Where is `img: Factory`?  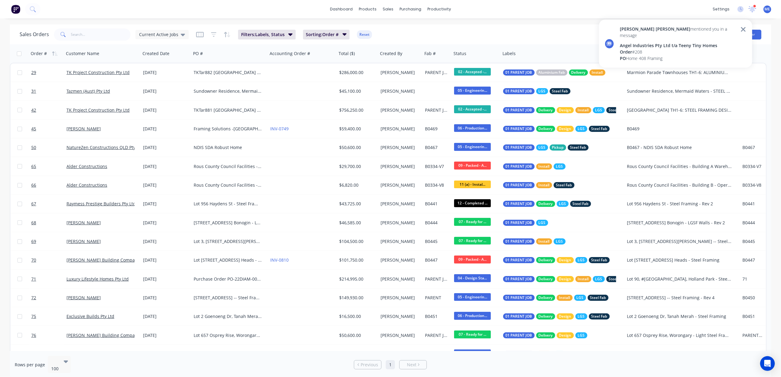
img: Factory is located at coordinates (16, 9).